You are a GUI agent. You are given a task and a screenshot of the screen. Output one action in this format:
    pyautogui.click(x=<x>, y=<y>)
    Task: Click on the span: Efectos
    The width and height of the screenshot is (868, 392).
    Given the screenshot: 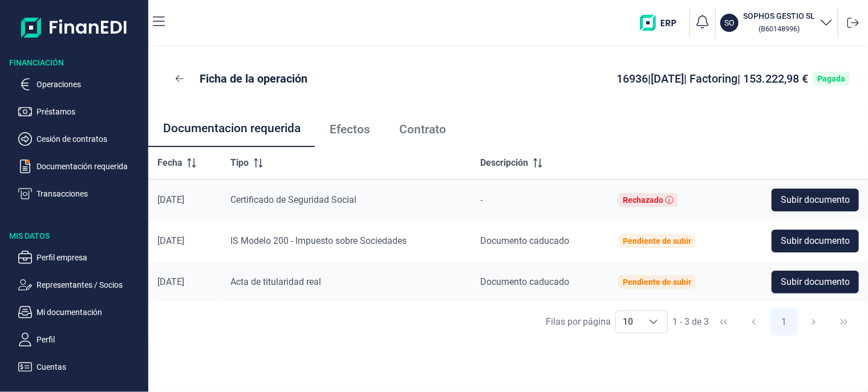 What is the action you would take?
    pyautogui.click(x=350, y=129)
    